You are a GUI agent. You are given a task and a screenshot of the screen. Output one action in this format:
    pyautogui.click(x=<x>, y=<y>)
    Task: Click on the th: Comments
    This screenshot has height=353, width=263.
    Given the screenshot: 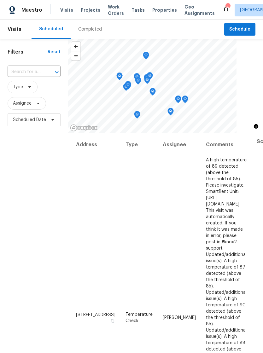 What is the action you would take?
    pyautogui.click(x=226, y=145)
    